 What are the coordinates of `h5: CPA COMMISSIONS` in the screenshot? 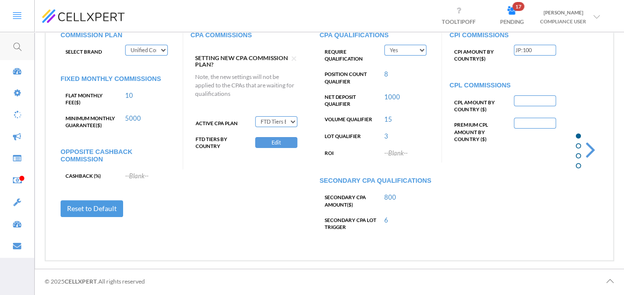 It's located at (248, 35).